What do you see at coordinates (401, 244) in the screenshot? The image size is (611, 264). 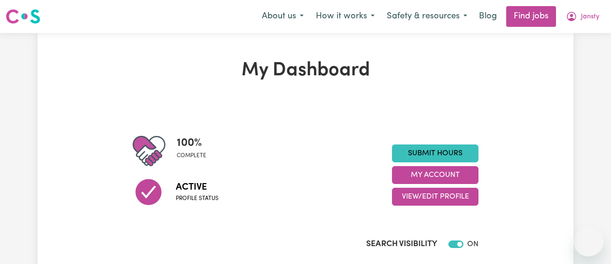 I see `label: Search Visibility` at bounding box center [401, 244].